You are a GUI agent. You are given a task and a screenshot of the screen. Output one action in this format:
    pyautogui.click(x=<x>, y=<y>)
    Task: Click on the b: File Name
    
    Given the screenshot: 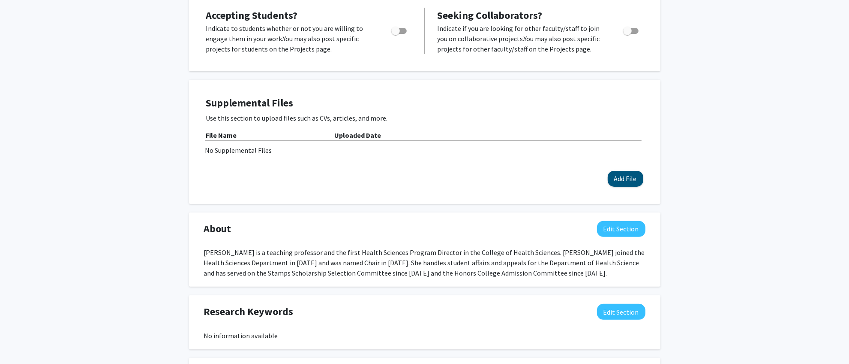 What is the action you would take?
    pyautogui.click(x=222, y=135)
    